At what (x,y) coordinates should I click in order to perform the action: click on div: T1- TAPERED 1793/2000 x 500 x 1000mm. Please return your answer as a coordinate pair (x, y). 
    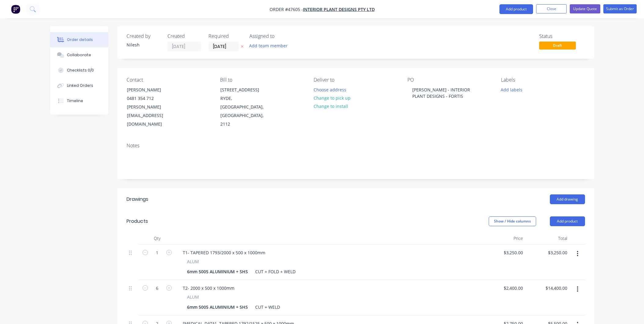
    Looking at the image, I should click on (224, 252).